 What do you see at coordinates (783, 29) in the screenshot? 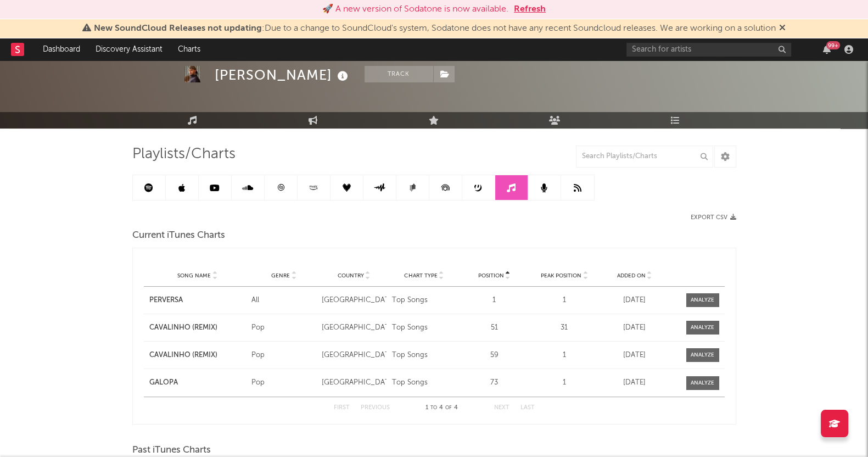
I see `span: Dismiss` at bounding box center [783, 29].